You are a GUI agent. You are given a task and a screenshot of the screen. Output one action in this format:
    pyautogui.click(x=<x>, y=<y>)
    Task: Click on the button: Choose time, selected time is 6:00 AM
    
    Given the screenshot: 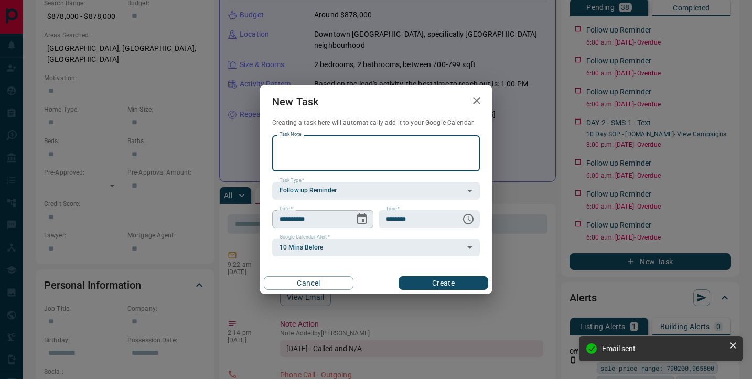 What is the action you would take?
    pyautogui.click(x=468, y=219)
    